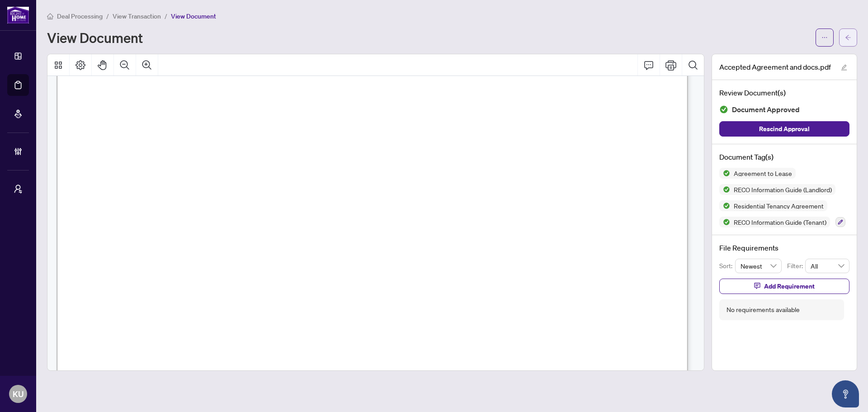  I want to click on span: Document Approved, so click(766, 110).